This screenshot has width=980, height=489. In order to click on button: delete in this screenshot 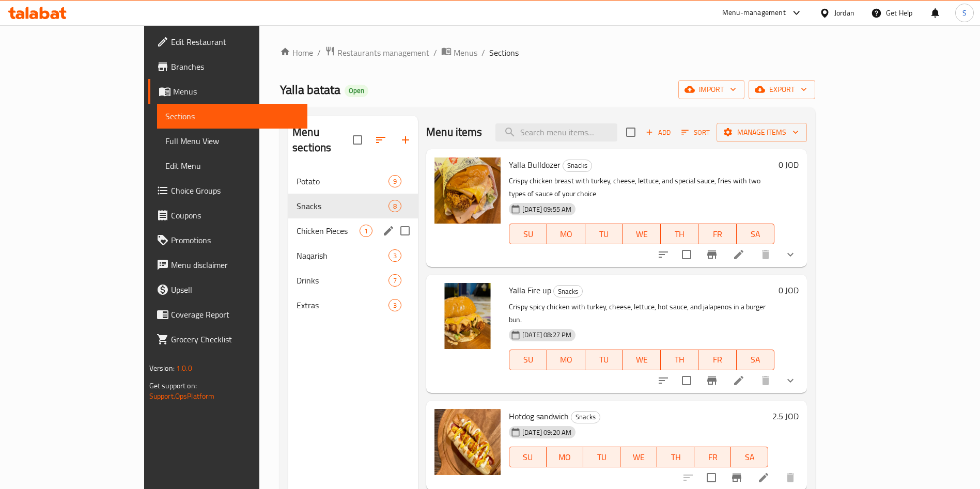, I will do `click(765, 381)`.